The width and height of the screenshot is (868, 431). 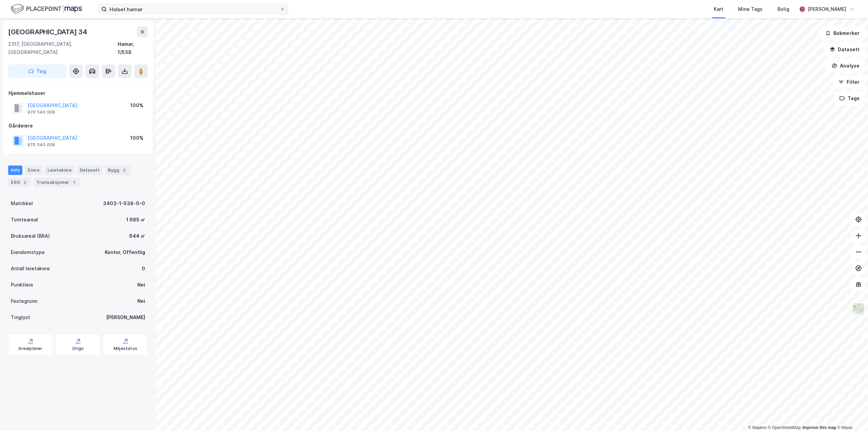 I want to click on div: Matrikkel, so click(x=22, y=204).